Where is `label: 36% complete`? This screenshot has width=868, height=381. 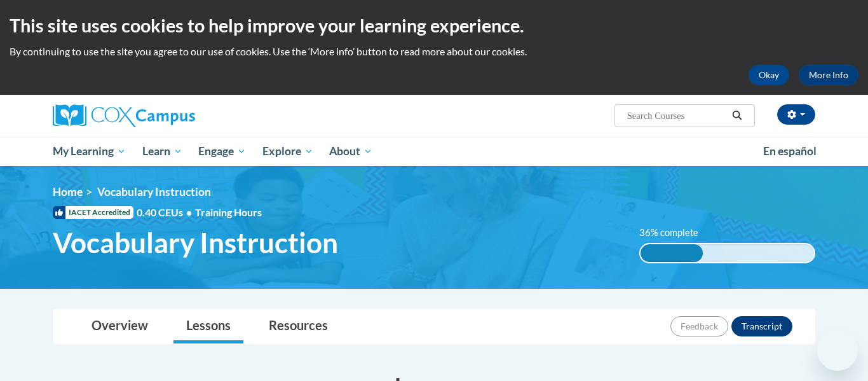
label: 36% complete is located at coordinates (676, 233).